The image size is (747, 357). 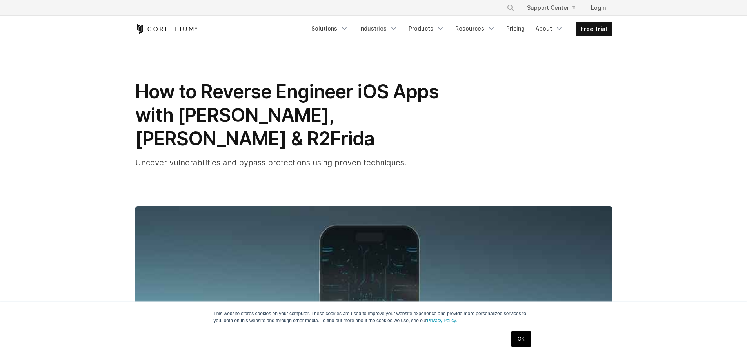 I want to click on a: Privacy Policy., so click(x=442, y=321).